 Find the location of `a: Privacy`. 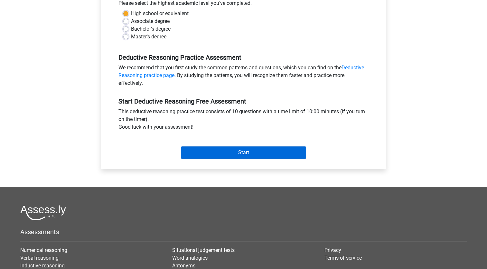

a: Privacy is located at coordinates (333, 250).